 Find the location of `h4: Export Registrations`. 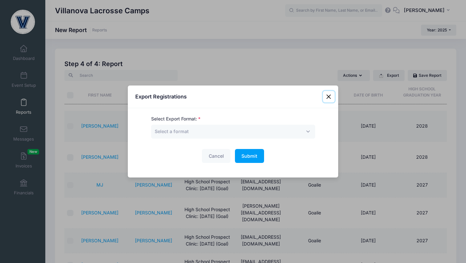

h4: Export Registrations is located at coordinates (161, 96).